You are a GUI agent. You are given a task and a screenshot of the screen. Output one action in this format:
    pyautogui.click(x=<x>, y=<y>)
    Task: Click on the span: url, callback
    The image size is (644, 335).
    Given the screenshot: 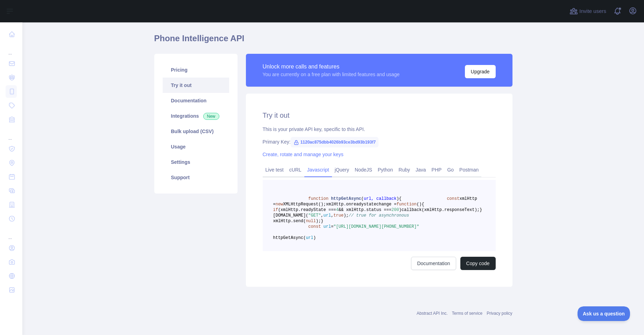 What is the action you would take?
    pyautogui.click(x=380, y=199)
    